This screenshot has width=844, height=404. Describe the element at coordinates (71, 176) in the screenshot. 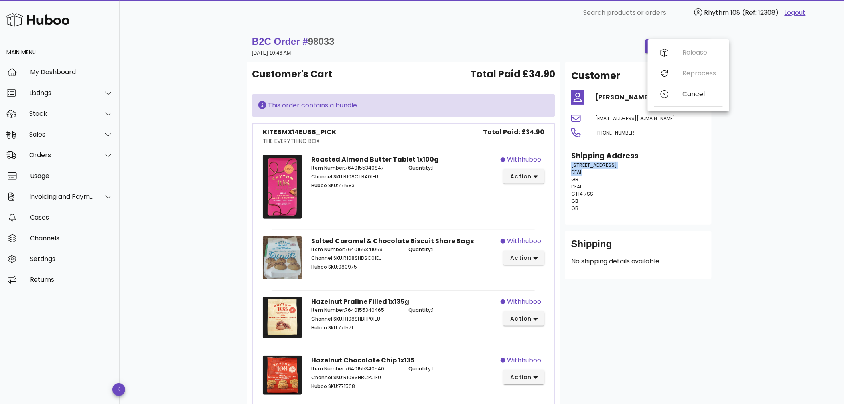

I see `div: Usage` at that location.